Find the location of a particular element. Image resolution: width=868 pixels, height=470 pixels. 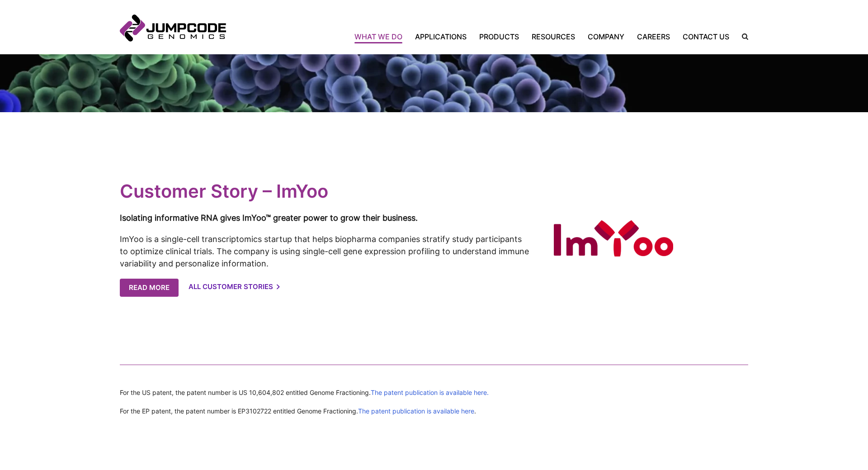

p: For the US patent, the patent number is US 10,604,802 entitled Genome Fractioning. is located at coordinates (434, 392).